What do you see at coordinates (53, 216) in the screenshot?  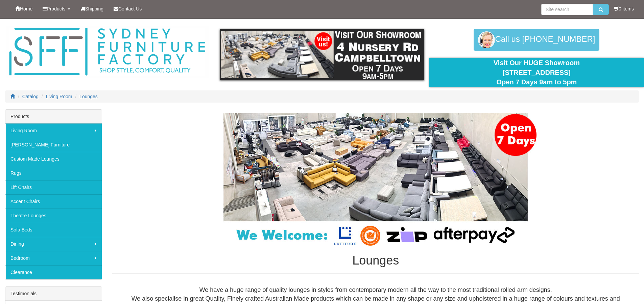 I see `a: Theatre Lounges` at bounding box center [53, 216].